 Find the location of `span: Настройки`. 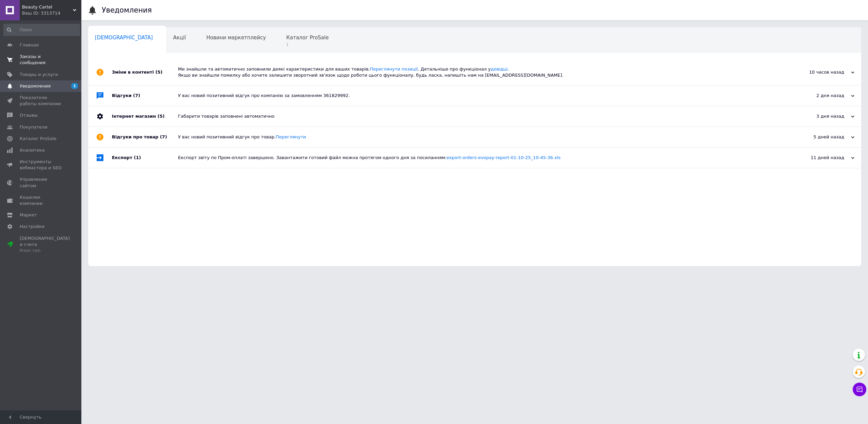

span: Настройки is located at coordinates (32, 226).